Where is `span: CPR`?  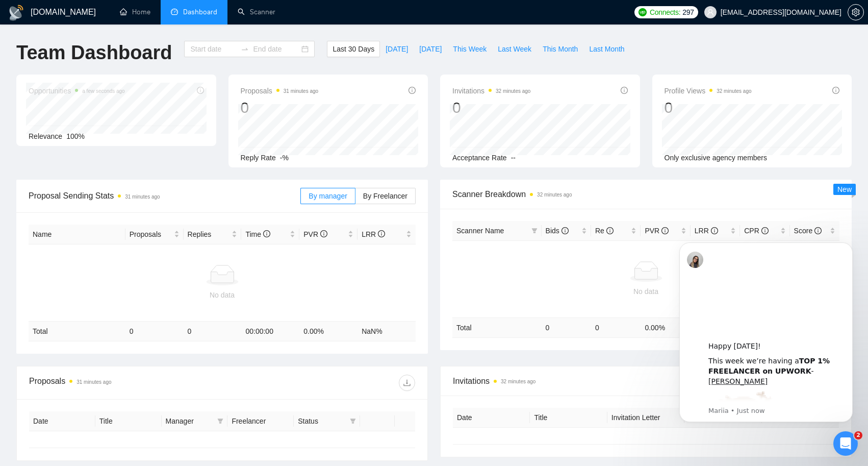 span: CPR is located at coordinates (756, 231).